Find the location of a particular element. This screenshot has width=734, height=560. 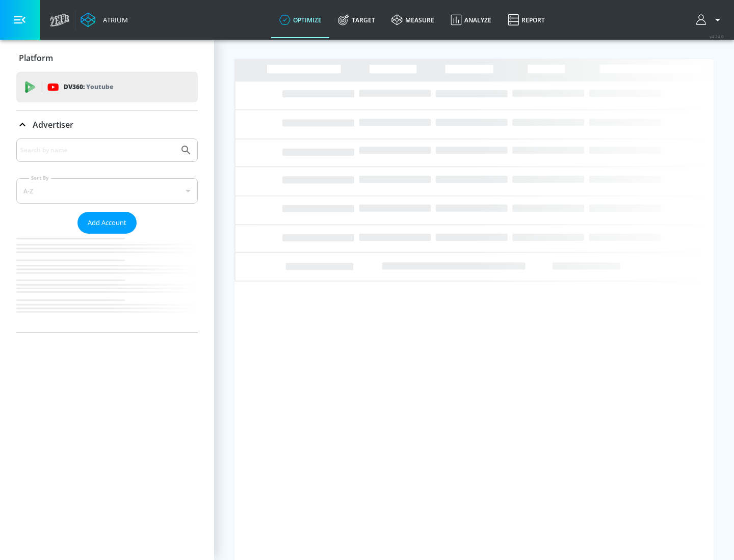

button: Add Account is located at coordinates (107, 223).